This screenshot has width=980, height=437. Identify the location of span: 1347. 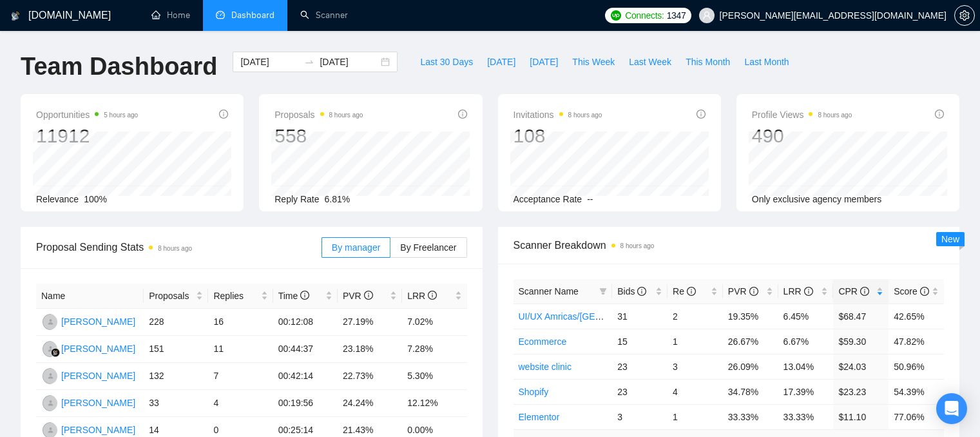
(677, 15).